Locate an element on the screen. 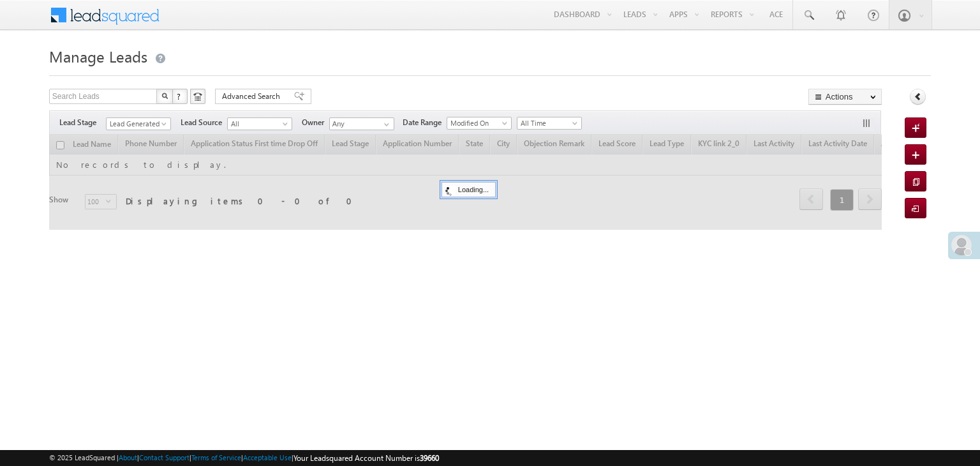  span: 39660 is located at coordinates (429, 458).